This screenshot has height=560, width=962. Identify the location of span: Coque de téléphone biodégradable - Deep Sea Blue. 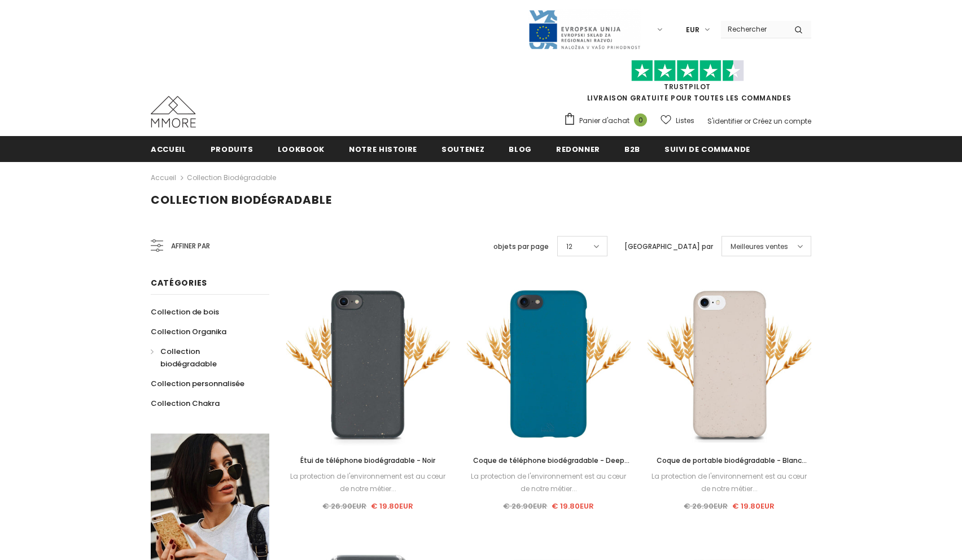
(551, 466).